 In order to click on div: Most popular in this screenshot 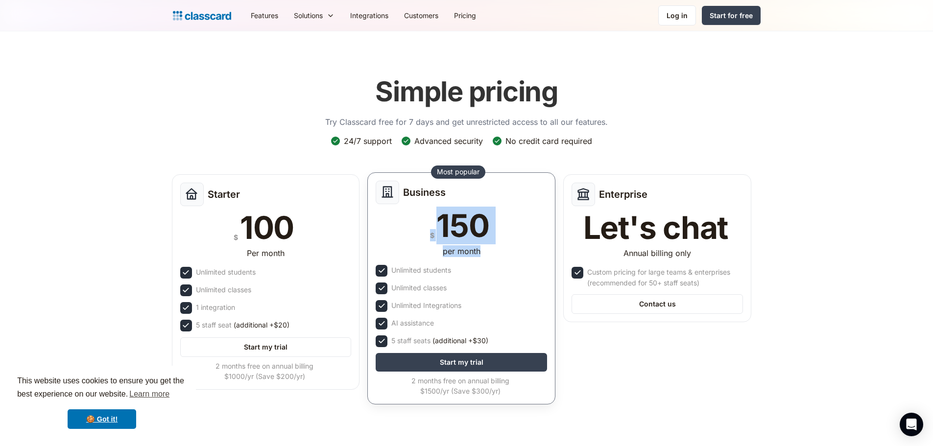, I will do `click(458, 172)`.